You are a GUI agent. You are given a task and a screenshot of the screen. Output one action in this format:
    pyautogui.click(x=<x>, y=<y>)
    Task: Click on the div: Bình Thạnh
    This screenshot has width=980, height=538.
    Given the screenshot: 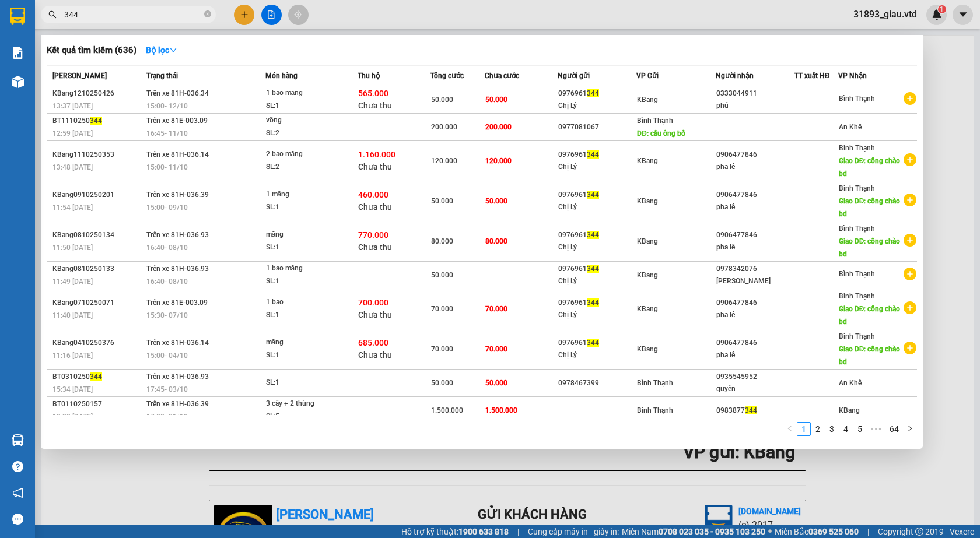 What is the action you would take?
    pyautogui.click(x=158, y=17)
    